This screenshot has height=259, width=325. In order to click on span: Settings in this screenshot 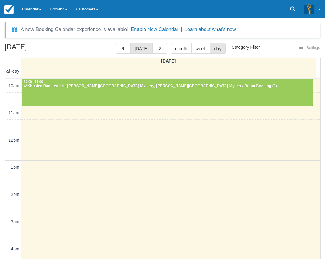, I will do `click(313, 48)`.